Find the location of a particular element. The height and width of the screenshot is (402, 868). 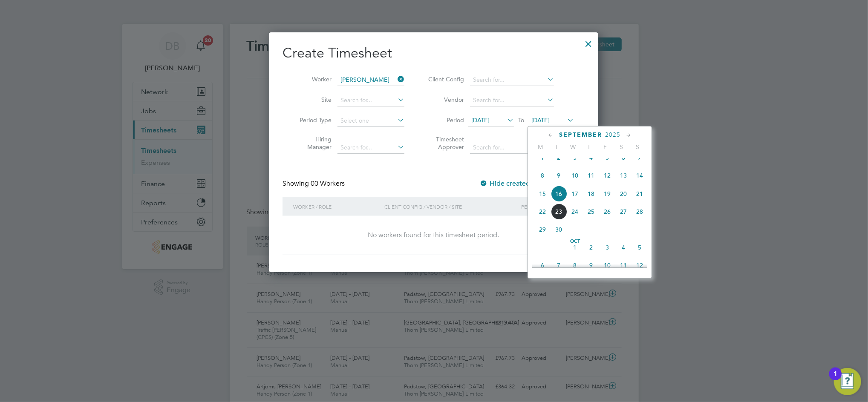

span: 23 is located at coordinates (559, 212).